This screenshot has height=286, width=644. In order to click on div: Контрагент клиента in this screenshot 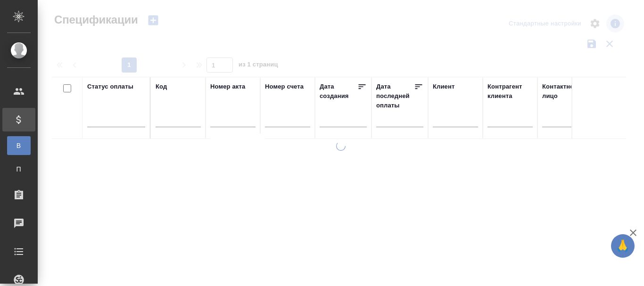, I will do `click(510, 91)`.